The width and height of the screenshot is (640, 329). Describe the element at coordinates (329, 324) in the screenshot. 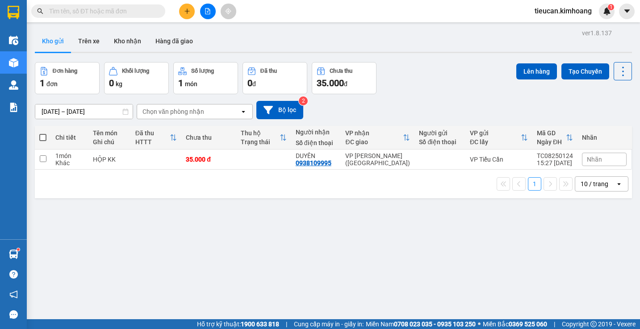

I see `span: Cung cấp máy in - giấy in:` at that location.